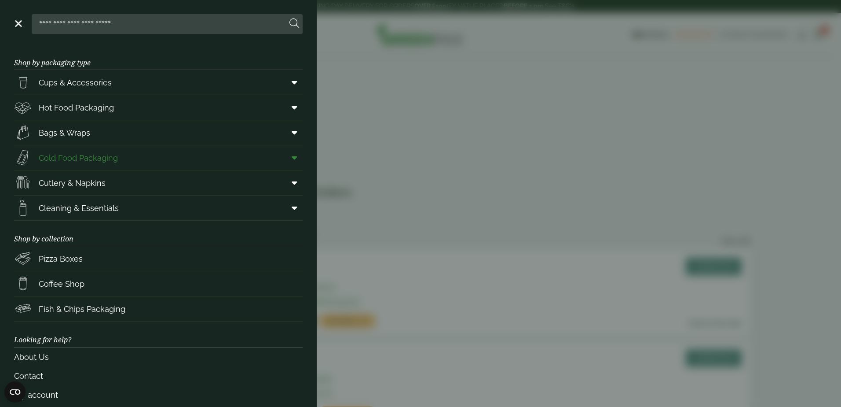  What do you see at coordinates (23, 132) in the screenshot?
I see `img: Paper_carriers.svg` at bounding box center [23, 132].